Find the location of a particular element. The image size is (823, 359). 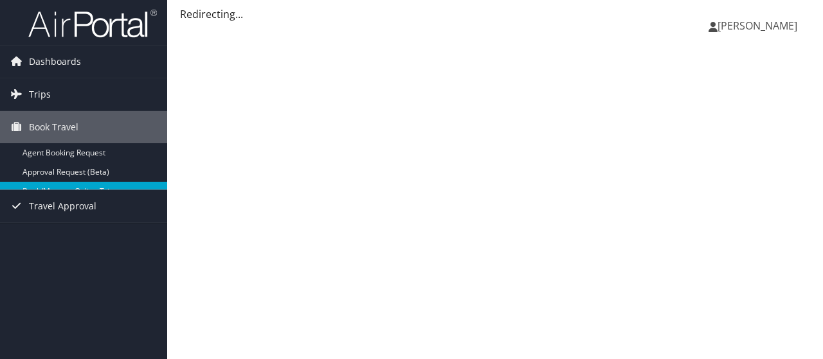

span: Book Travel is located at coordinates (53, 127).